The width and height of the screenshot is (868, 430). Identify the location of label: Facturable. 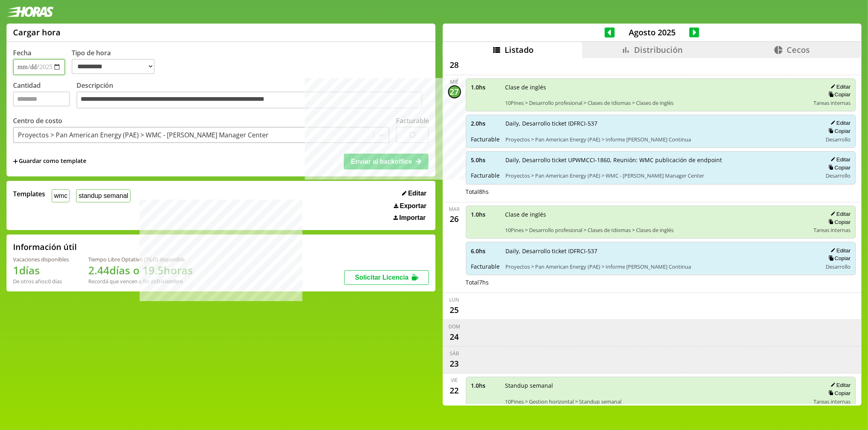
(412, 120).